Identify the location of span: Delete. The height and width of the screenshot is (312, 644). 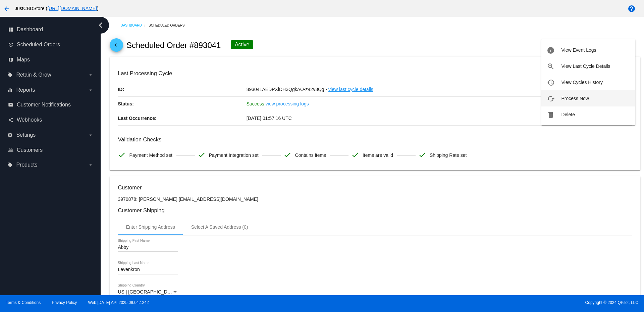
(568, 115).